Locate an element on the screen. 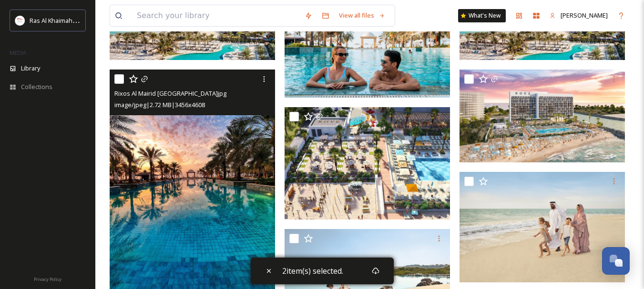 The width and height of the screenshot is (644, 289). div: View all files is located at coordinates (361, 15).